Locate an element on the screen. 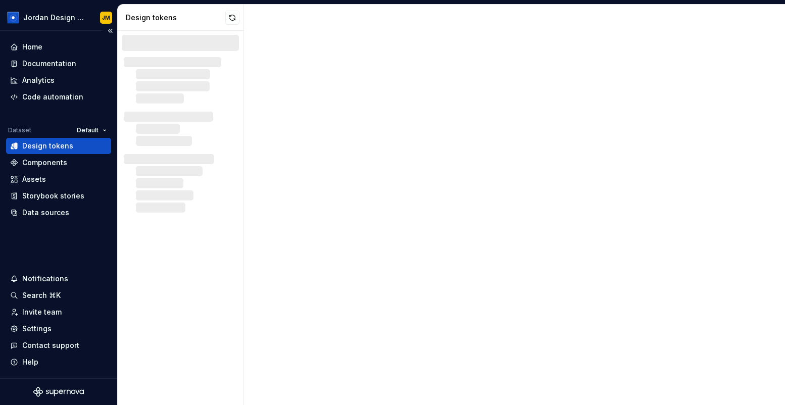 This screenshot has width=785, height=405. a: Documentation is located at coordinates (59, 64).